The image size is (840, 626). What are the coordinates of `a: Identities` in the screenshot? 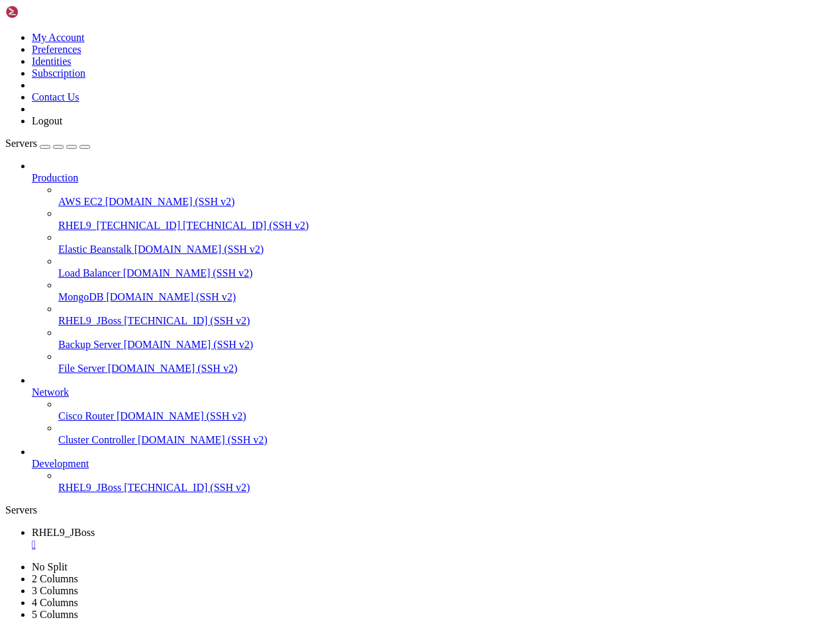 It's located at (52, 61).